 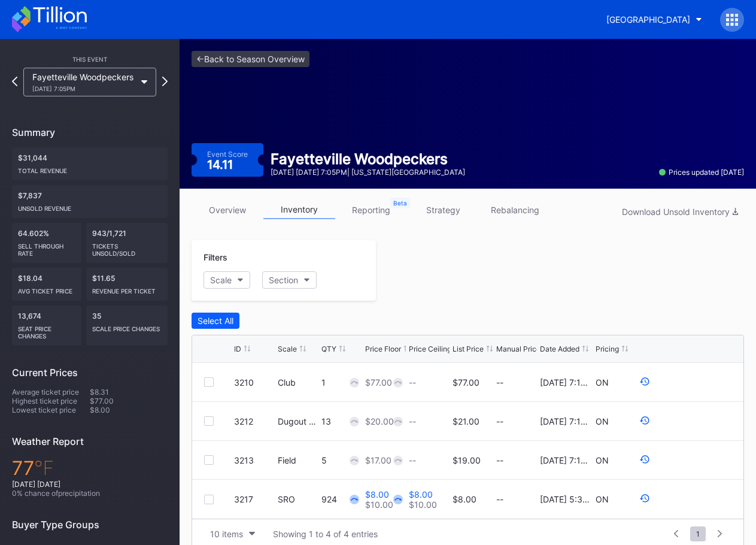 I want to click on a: strategy, so click(x=443, y=210).